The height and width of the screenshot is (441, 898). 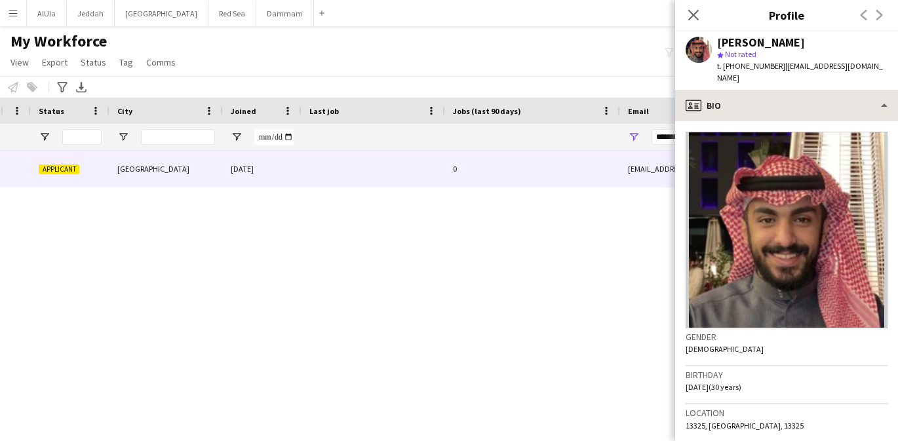 What do you see at coordinates (81, 87) in the screenshot?
I see `app-action-btn: Export XLSX` at bounding box center [81, 87].